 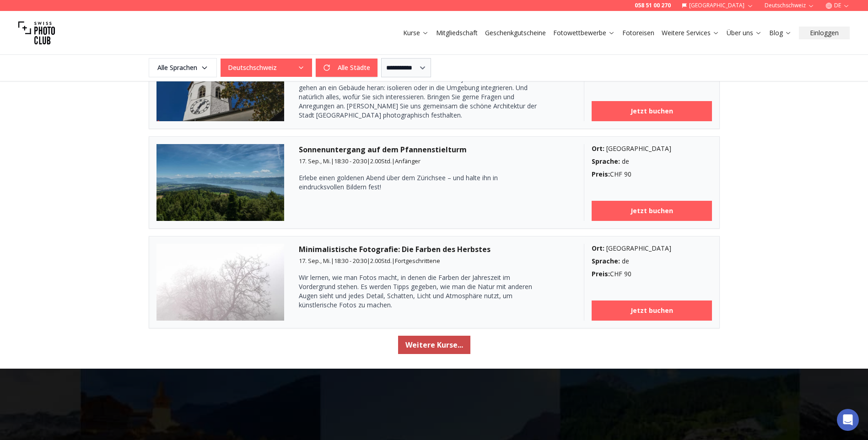 I want to click on a: 058 51 00 270, so click(x=652, y=6).